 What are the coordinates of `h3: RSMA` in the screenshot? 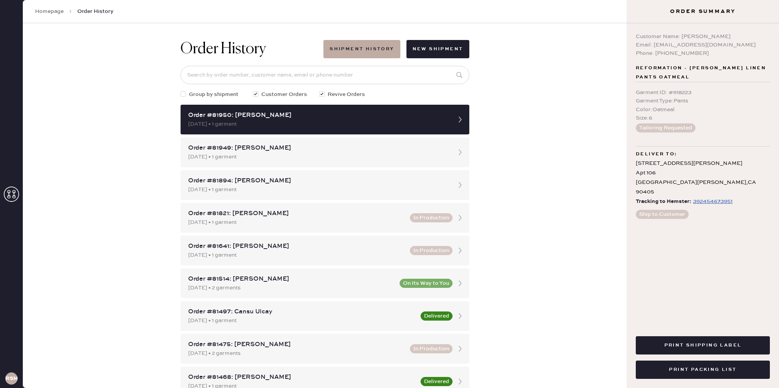 It's located at (11, 379).